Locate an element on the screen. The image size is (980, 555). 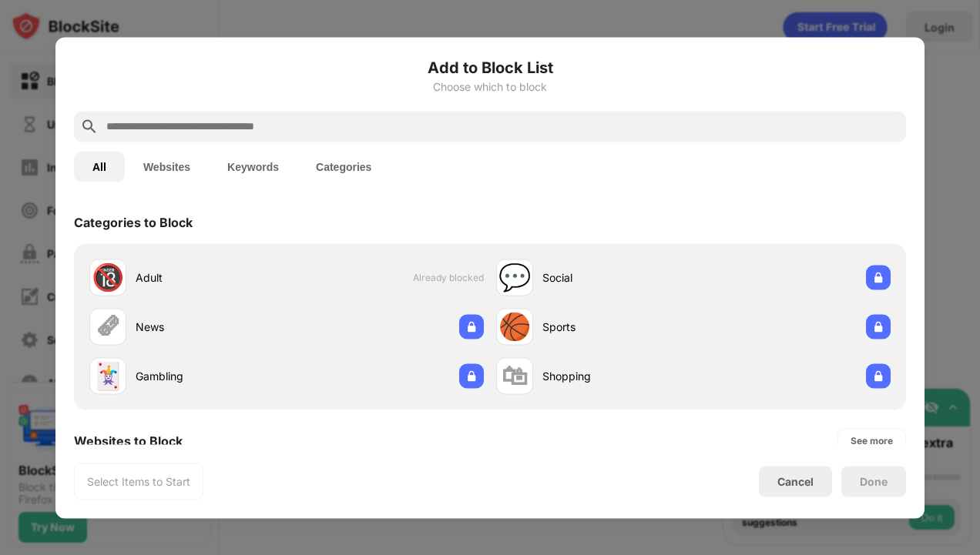
div: Cancel is located at coordinates (794, 482).